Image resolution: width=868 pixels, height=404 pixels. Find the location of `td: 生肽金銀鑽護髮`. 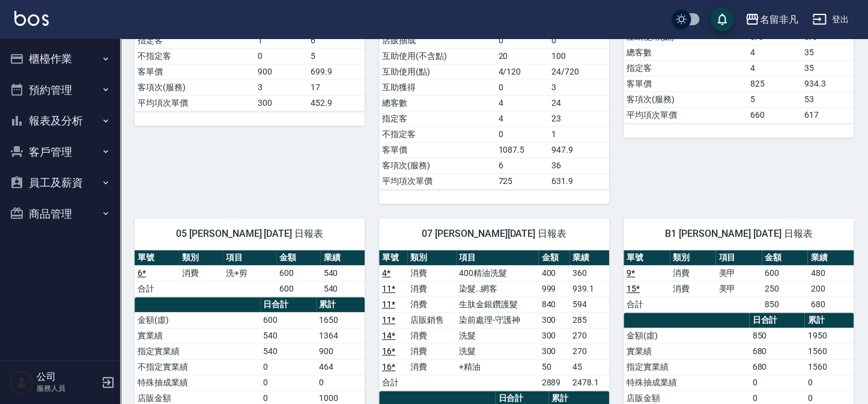

td: 生肽金銀鑽護髮 is located at coordinates (497, 304).